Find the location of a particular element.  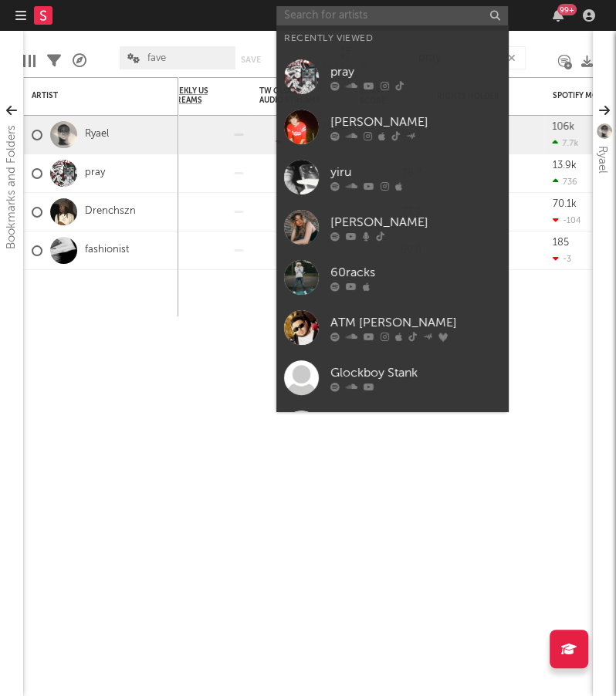

div: -104 is located at coordinates (566, 220).